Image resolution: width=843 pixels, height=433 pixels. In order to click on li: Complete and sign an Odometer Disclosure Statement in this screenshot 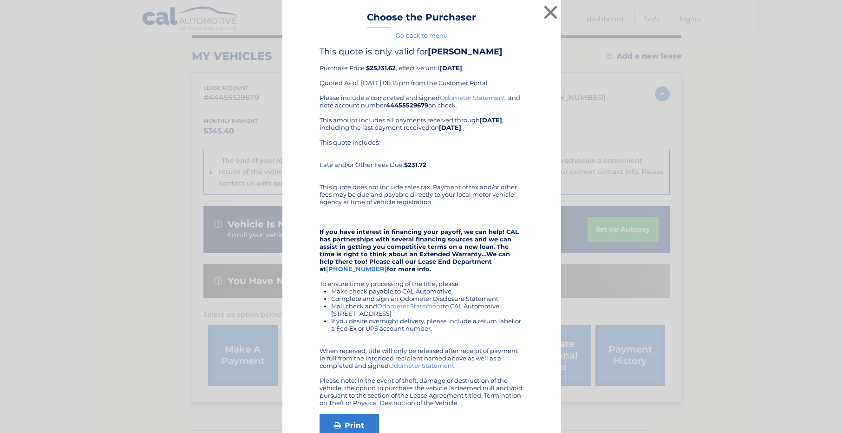, I will do `click(427, 298)`.